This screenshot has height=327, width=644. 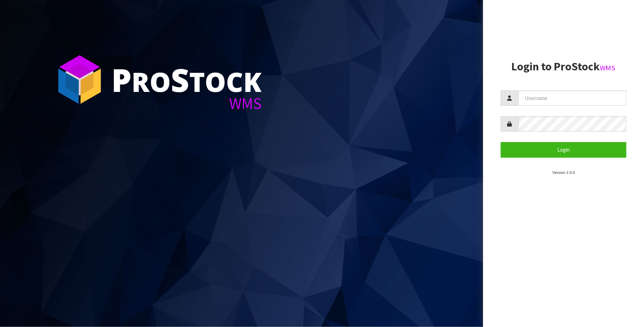 What do you see at coordinates (122, 80) in the screenshot?
I see `span: P` at bounding box center [122, 80].